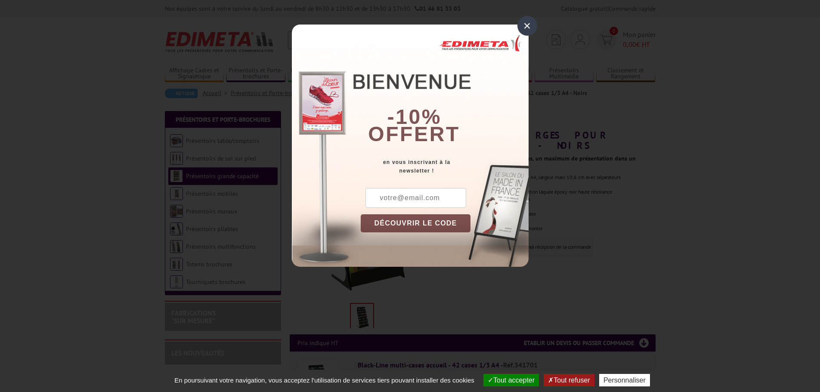  What do you see at coordinates (416, 198) in the screenshot?
I see `input: votre@email.com` at bounding box center [416, 198].